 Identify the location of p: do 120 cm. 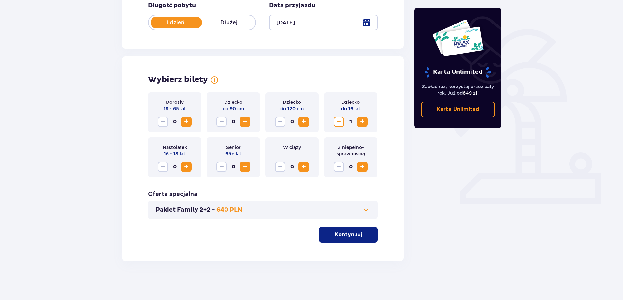
(292, 109).